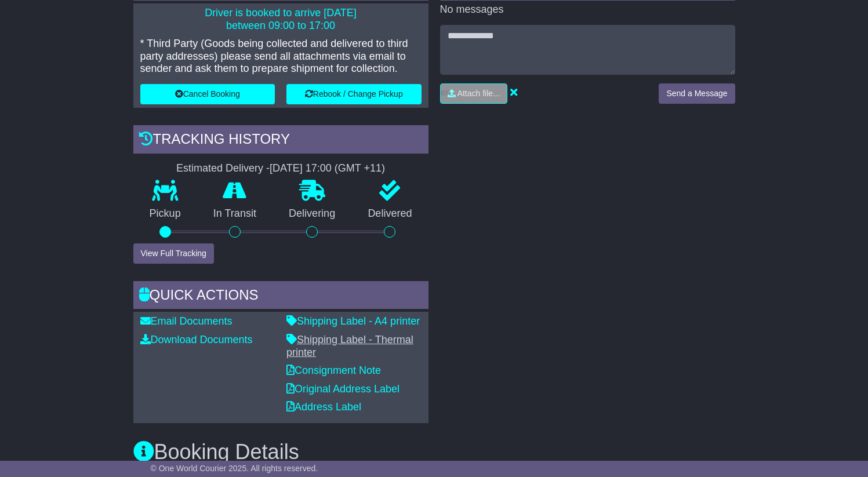 The image size is (868, 477). I want to click on button: Cancel Booking, so click(207, 94).